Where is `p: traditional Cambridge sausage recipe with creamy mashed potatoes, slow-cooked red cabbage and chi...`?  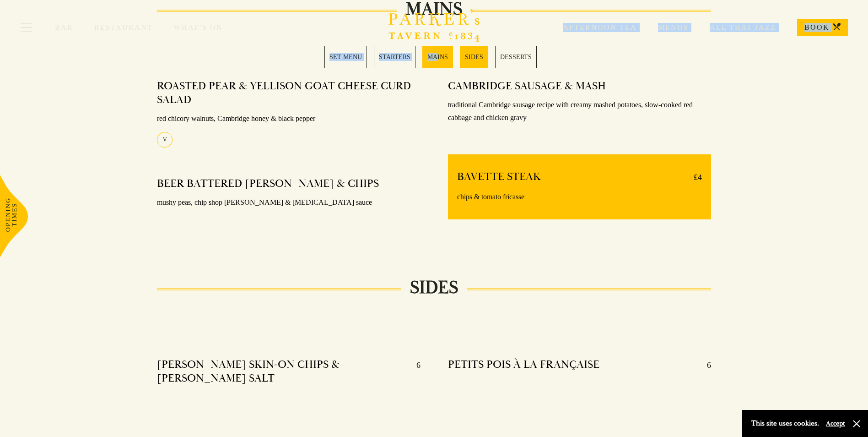 p: traditional Cambridge sausage recipe with creamy mashed potatoes, slow-cooked red cabbage and chi... is located at coordinates (579, 111).